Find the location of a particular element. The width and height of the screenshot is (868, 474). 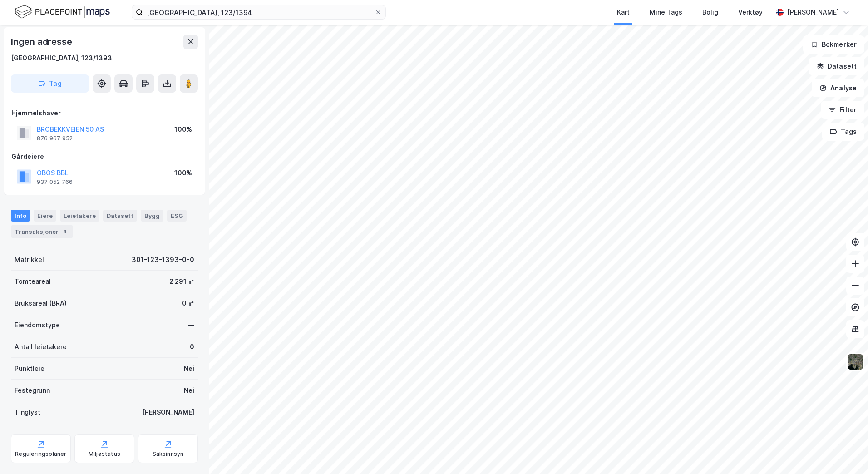

div: Kontrollprogram for chat is located at coordinates (846, 452).